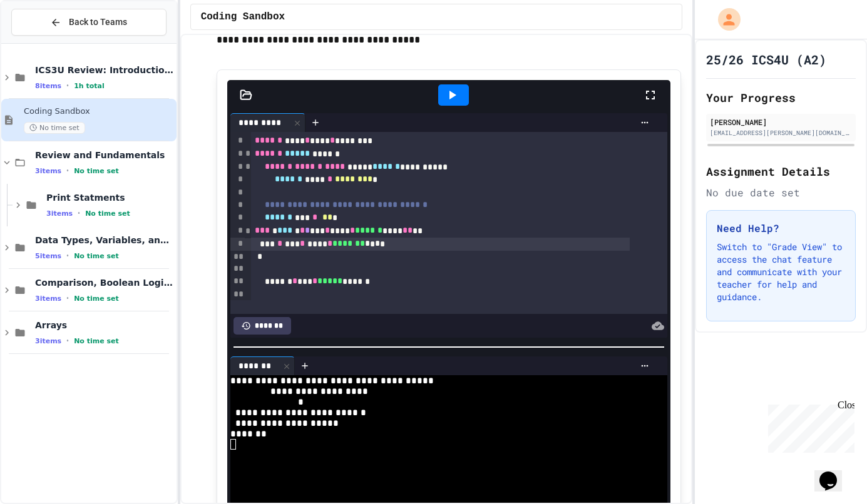 This screenshot has width=867, height=504. Describe the element at coordinates (89, 85) in the screenshot. I see `span: 1h total` at that location.